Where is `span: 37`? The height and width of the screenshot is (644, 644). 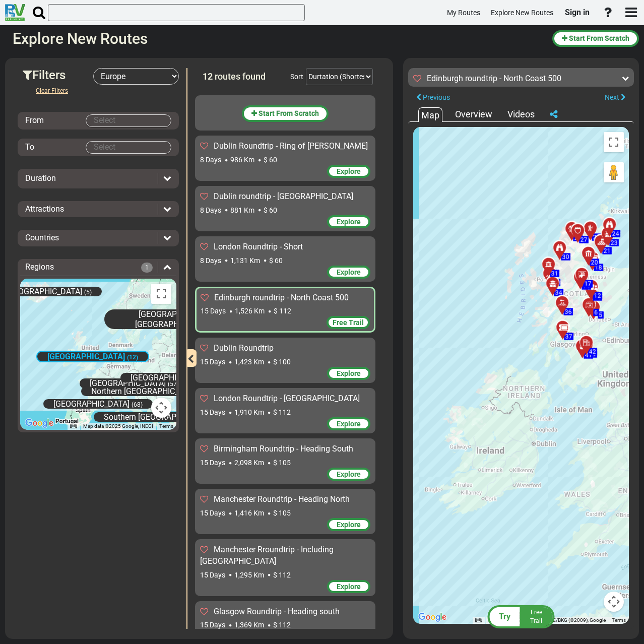
span: 37 is located at coordinates (569, 336).